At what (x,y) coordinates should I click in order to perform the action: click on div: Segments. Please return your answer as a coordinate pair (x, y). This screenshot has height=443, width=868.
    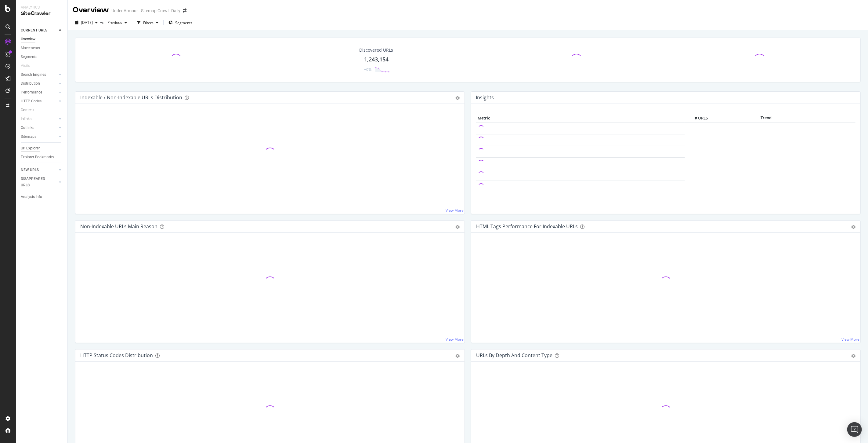
    Looking at the image, I should click on (29, 57).